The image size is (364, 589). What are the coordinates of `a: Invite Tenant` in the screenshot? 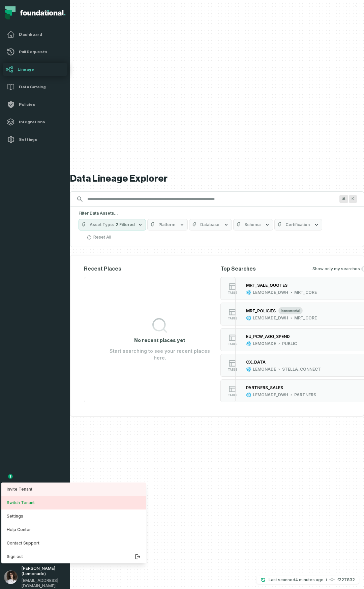 It's located at (74, 489).